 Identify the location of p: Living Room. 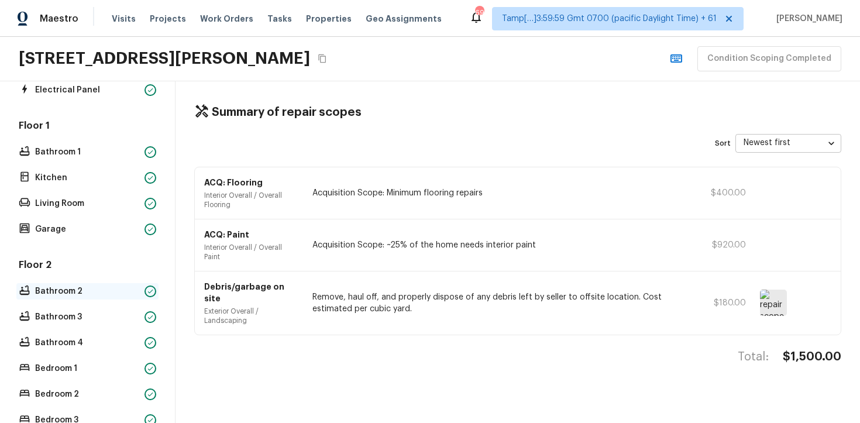
(87, 204).